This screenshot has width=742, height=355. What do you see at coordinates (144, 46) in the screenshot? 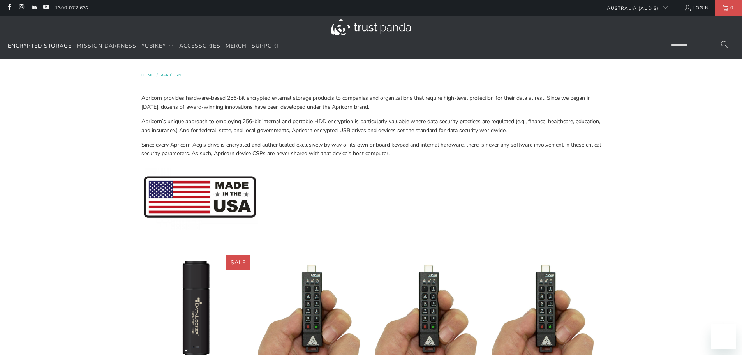
I see `nav: Translation missing: en.navigation.header.main_nav` at bounding box center [144, 46].